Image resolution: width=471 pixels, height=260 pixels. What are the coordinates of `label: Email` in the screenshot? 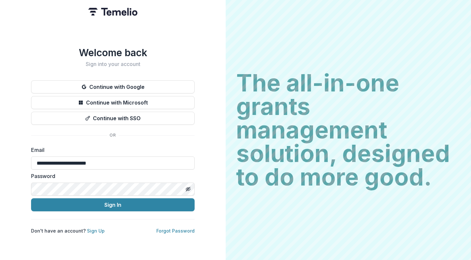 It's located at (111, 150).